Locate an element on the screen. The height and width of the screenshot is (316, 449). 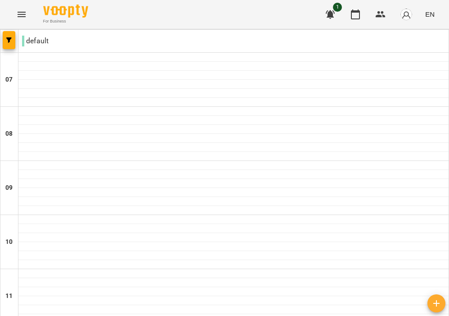
h6: 11 is located at coordinates (9, 296).